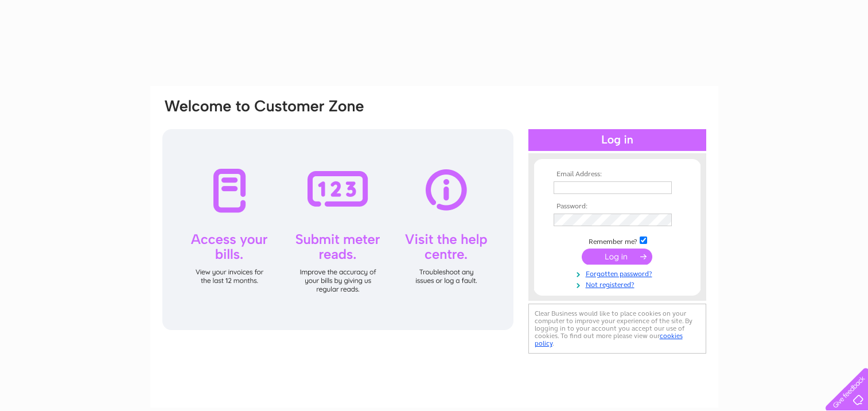 The width and height of the screenshot is (868, 411). What do you see at coordinates (617, 256) in the screenshot?
I see `input: Submit` at bounding box center [617, 256].